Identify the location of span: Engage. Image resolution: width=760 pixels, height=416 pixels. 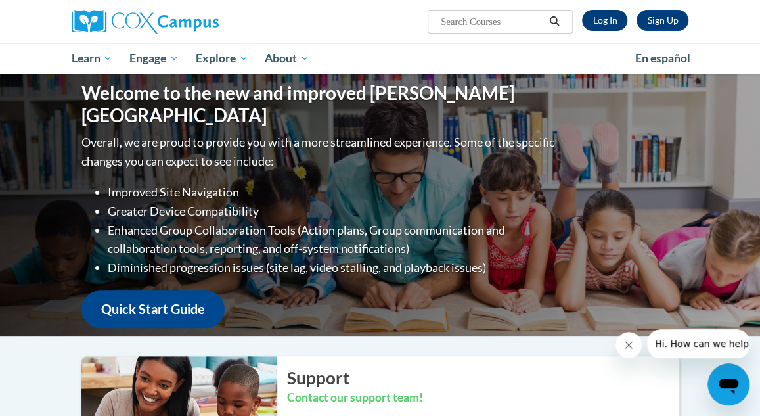
(154, 58).